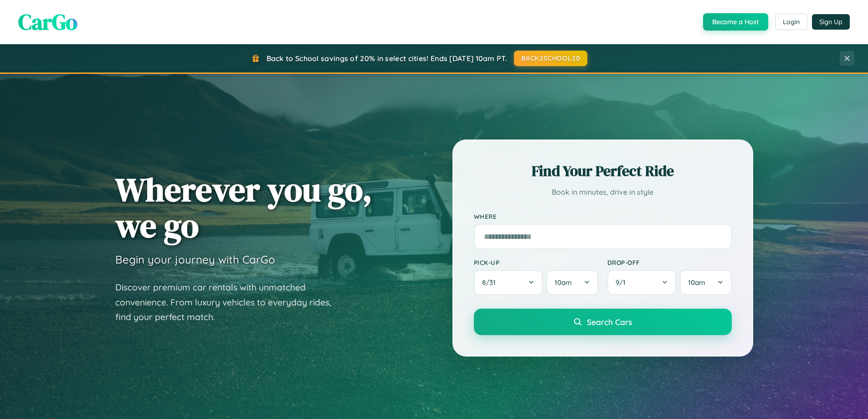  I want to click on h3: Begin your journey with CarGo, so click(195, 260).